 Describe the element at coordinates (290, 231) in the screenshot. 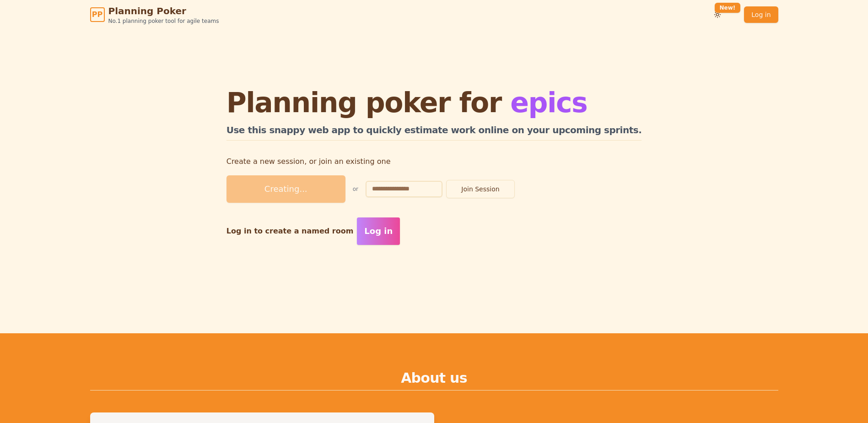

I see `p: Log in to create a named room` at that location.